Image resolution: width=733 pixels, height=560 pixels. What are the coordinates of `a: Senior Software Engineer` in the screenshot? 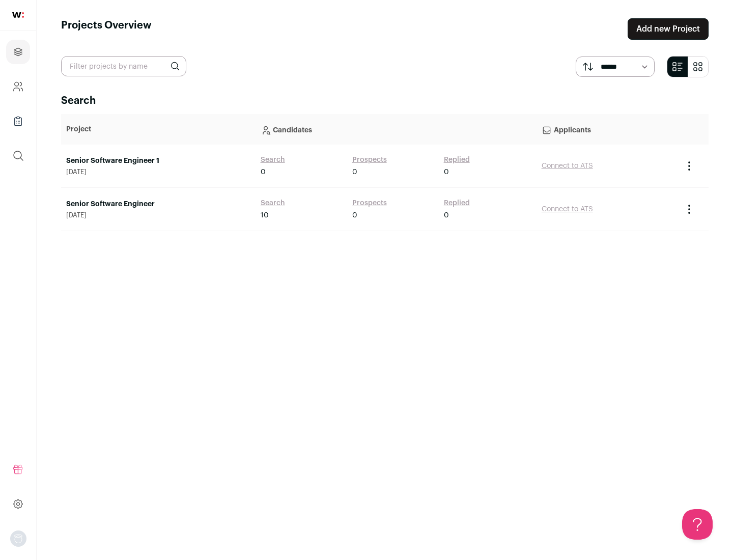 It's located at (158, 204).